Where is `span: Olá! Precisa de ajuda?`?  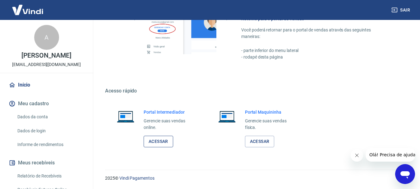
span: Olá! Precisa de ajuda? is located at coordinates (28, 7).